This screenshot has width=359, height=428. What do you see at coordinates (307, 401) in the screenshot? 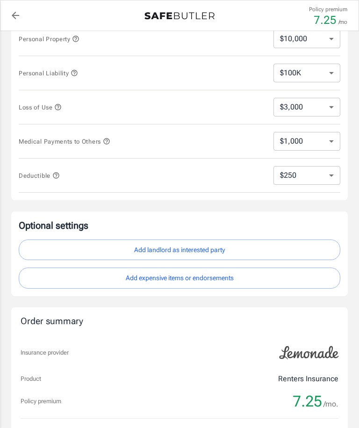
I see `span: 7.25` at bounding box center [307, 401].